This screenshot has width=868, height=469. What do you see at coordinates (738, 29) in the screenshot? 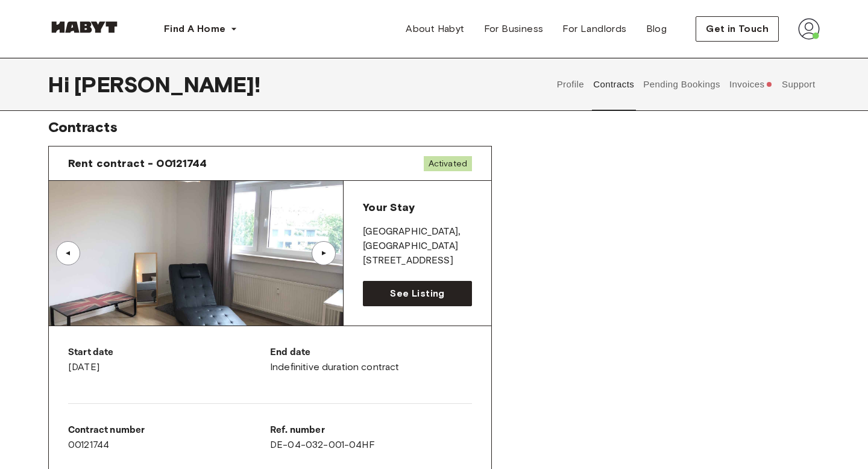
I see `button: Get in Touch` at bounding box center [738, 29].